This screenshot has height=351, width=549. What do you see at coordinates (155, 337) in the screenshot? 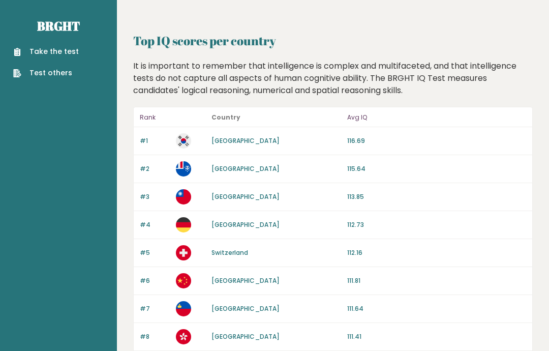
I see `p: #8` at bounding box center [155, 337].